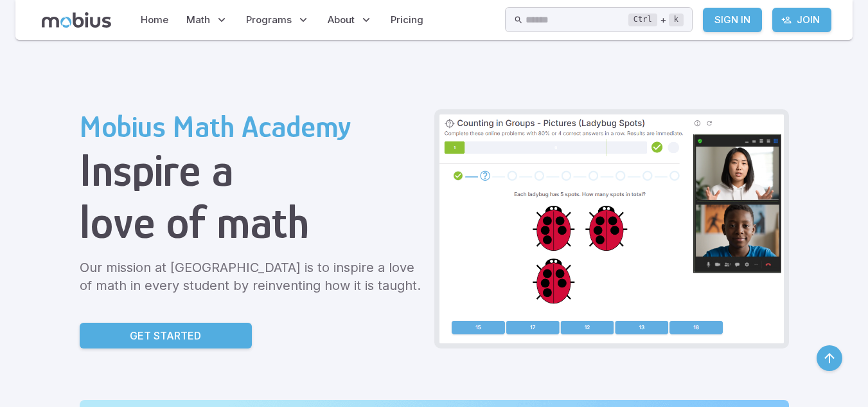  What do you see at coordinates (268, 20) in the screenshot?
I see `span: Programs` at bounding box center [268, 20].